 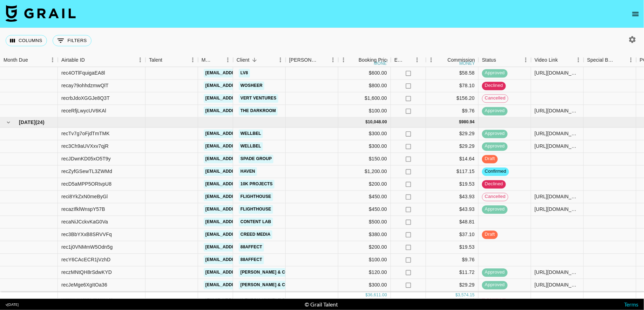 What do you see at coordinates (364, 74) in the screenshot?
I see `div: $600.00` at bounding box center [364, 74].